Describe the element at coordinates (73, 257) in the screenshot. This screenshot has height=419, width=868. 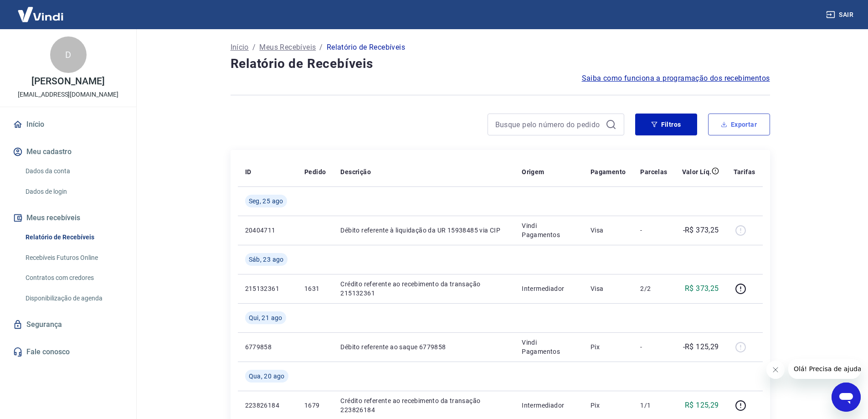
I see `a: Recebíveis Futuros Online` at that location.